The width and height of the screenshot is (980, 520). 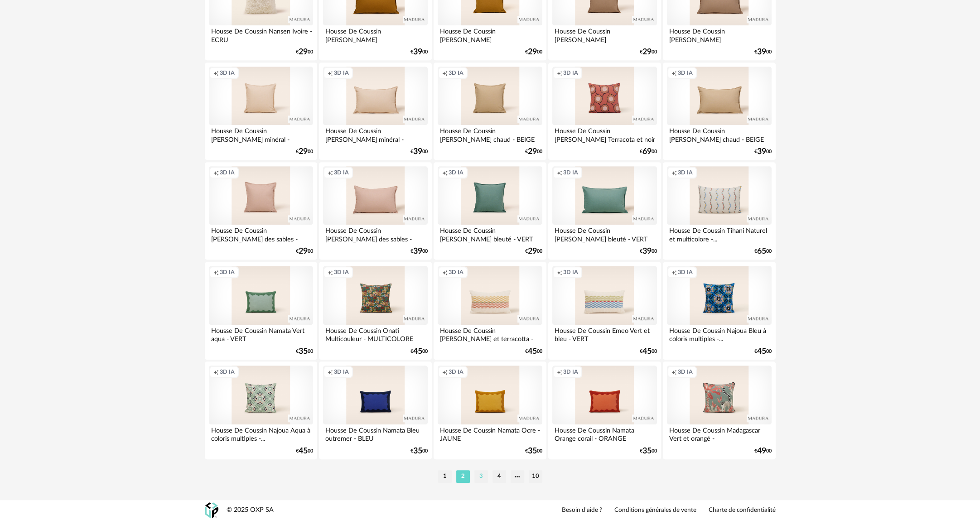 What do you see at coordinates (720, 334) in the screenshot?
I see `div: Housse De Coussin Najoua Bleu à coloris multiples -...` at bounding box center [720, 334].